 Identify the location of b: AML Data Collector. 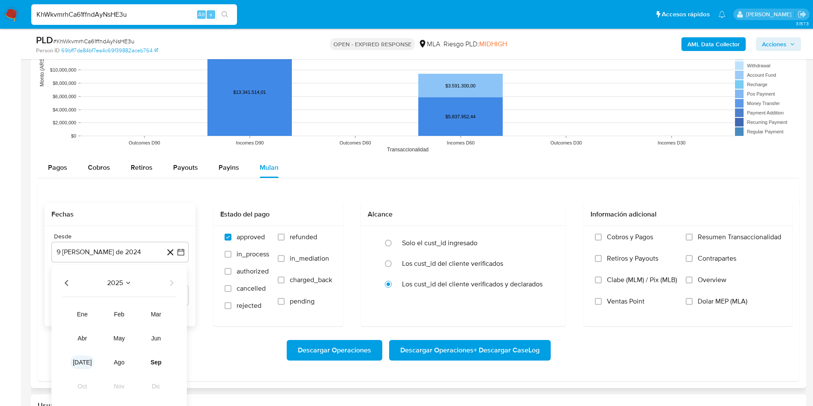
(714, 44).